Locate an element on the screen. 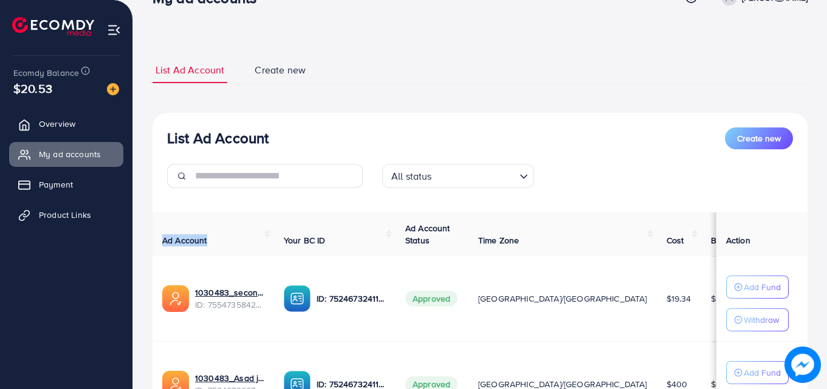 Image resolution: width=827 pixels, height=389 pixels. span: ID: 7554735842162393106 is located at coordinates (230, 305).